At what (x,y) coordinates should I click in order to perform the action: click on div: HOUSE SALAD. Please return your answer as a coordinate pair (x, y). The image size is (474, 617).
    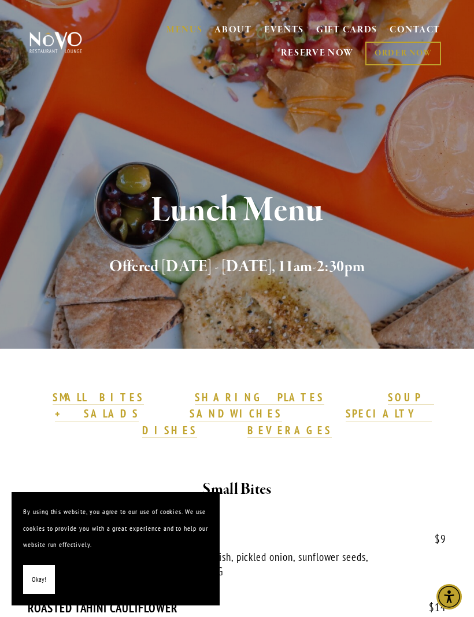
    Looking at the image, I should click on (237, 539).